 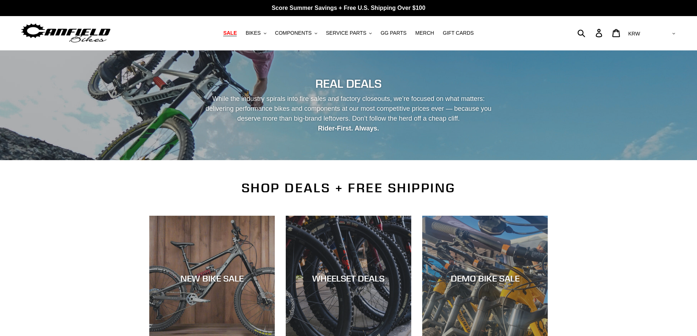 What do you see at coordinates (348, 278) in the screenshot?
I see `div: WHEELSET DEALS` at bounding box center [348, 278].